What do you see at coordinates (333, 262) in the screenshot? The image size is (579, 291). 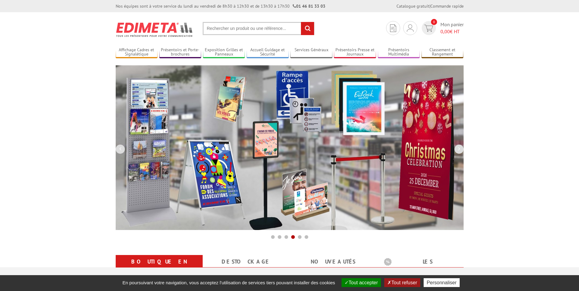 I see `a: nouveautés` at bounding box center [333, 262].